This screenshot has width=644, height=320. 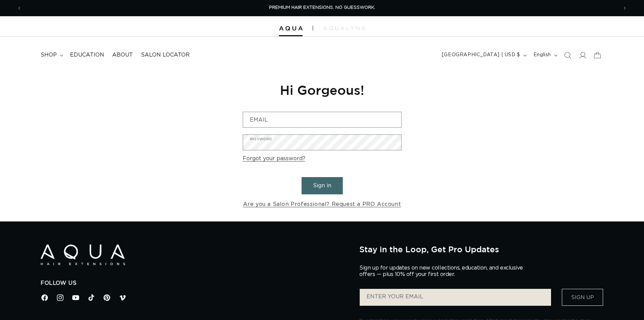 What do you see at coordinates (19, 8) in the screenshot?
I see `button: Previous announcement` at bounding box center [19, 8].